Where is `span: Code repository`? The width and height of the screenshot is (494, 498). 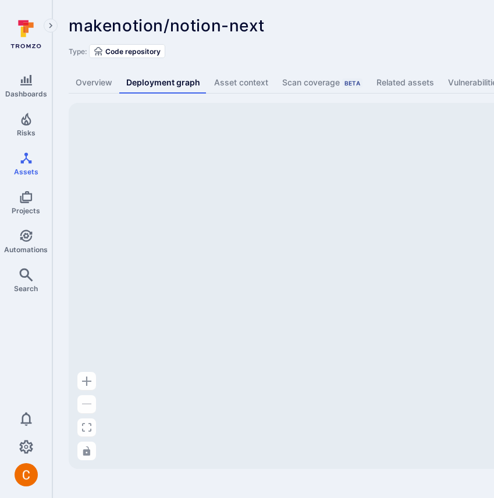
span: Code repository is located at coordinates (133, 51).